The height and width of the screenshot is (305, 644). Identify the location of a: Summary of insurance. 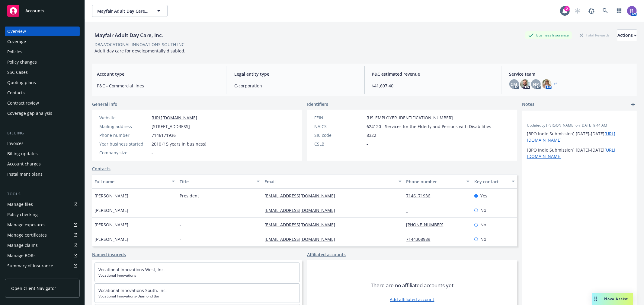
(42, 266).